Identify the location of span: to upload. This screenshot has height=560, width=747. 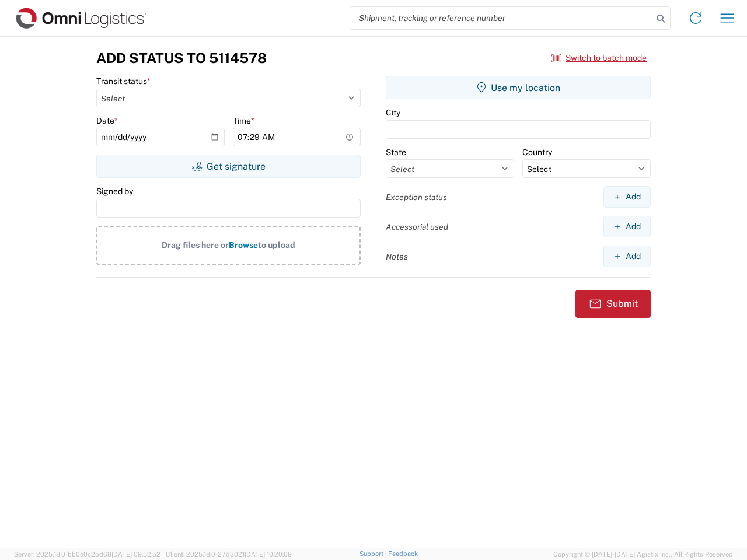
(276, 245).